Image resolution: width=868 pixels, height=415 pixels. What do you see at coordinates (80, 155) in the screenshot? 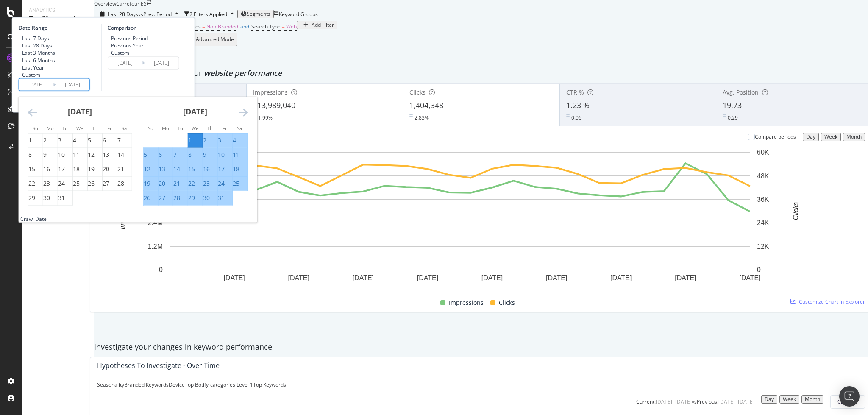
I see `td: Choose Wednesday, December 11, 2024 as your check-out date. It’s available.` at bounding box center [80, 155].